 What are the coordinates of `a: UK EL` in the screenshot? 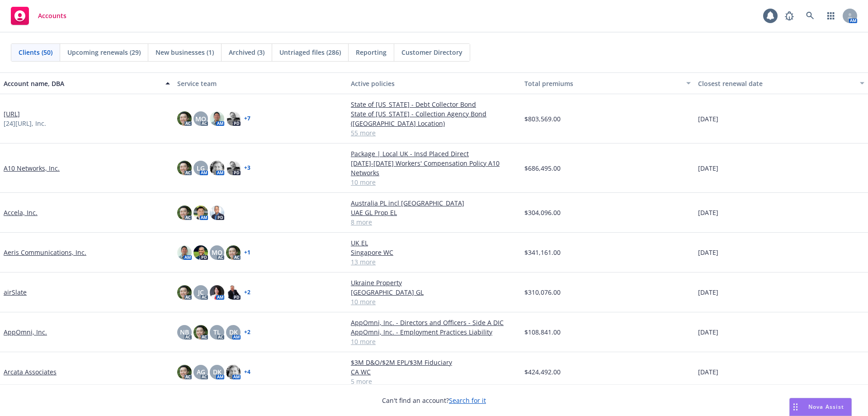 It's located at (434, 243).